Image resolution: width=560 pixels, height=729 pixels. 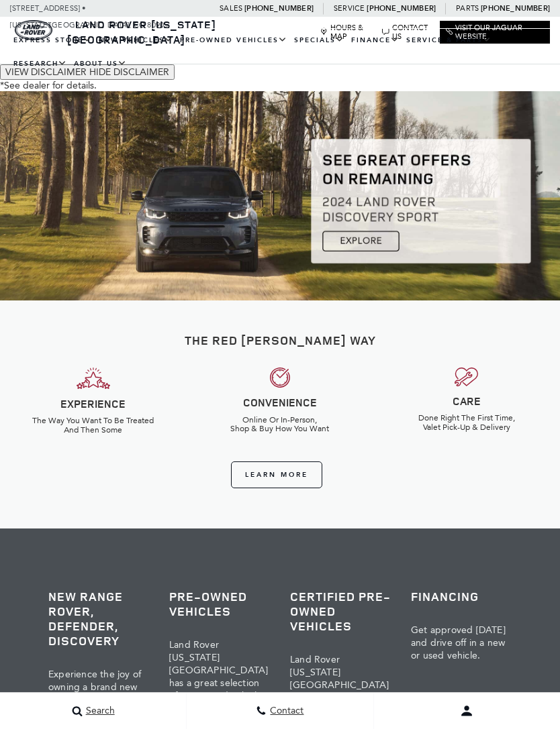 I want to click on h3: Financing, so click(x=461, y=596).